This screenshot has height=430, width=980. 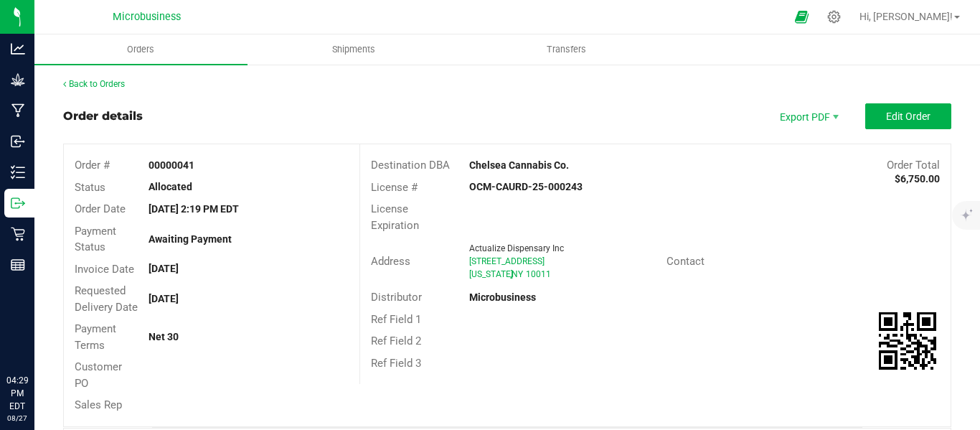 I want to click on span: Actualize Dispensary Inc, so click(x=516, y=248).